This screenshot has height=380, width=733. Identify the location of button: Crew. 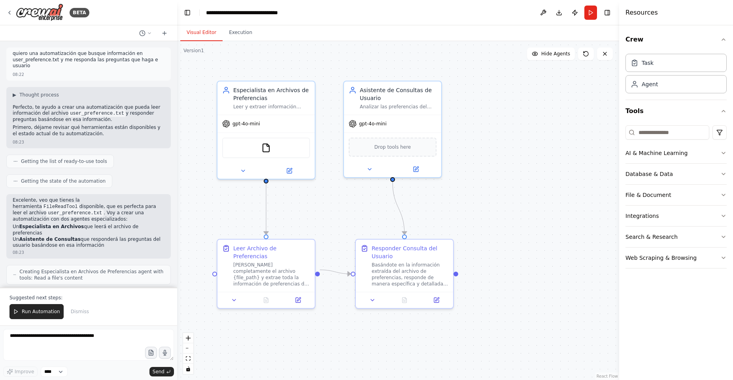
(677, 40).